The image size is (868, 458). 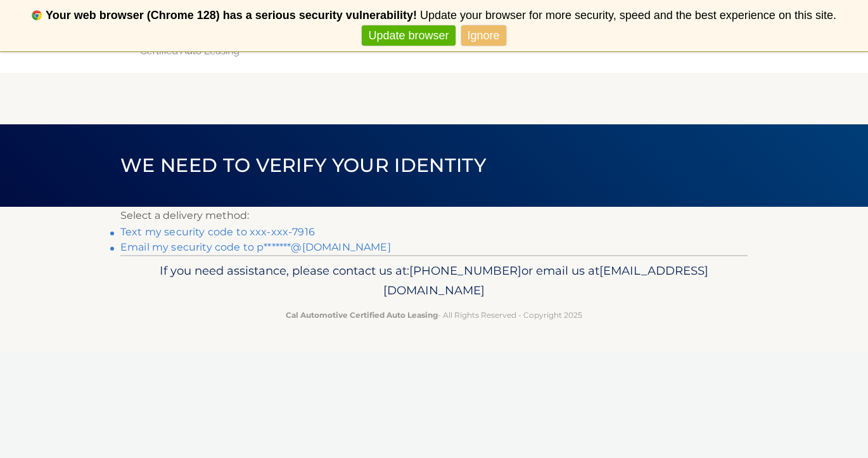 What do you see at coordinates (408, 35) in the screenshot?
I see `a: Update browser` at bounding box center [408, 35].